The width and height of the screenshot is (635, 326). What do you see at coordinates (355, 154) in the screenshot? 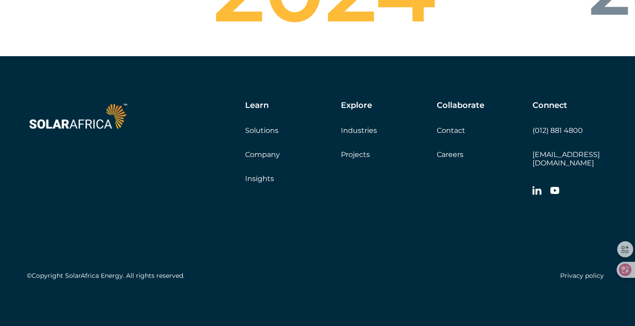
I see `a: Projects` at bounding box center [355, 154].